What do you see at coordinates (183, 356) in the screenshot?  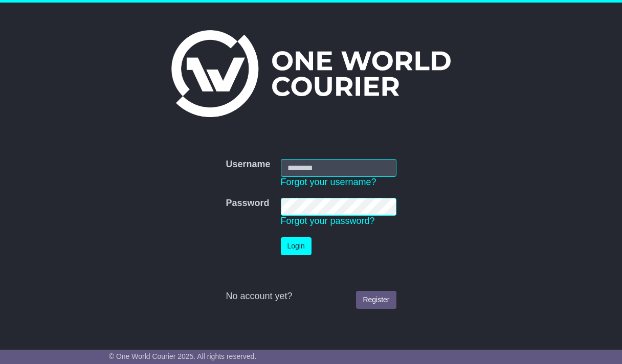 I see `span: © One World Courier 2025. All rights reserved.` at bounding box center [183, 356].